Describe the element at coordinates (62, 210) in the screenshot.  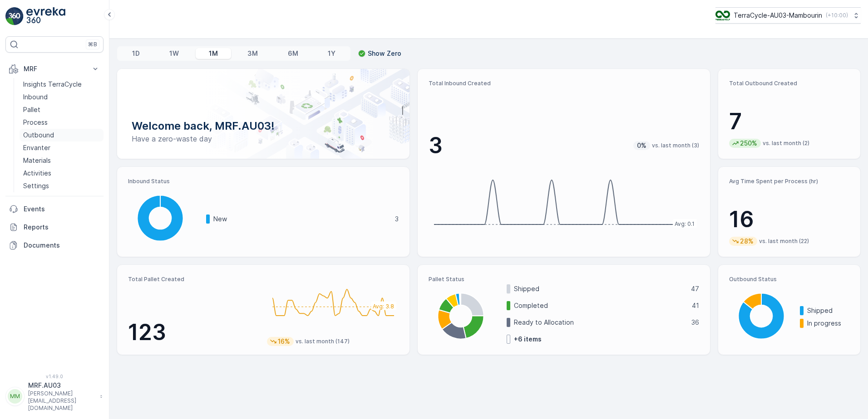
I see `p: Events` at that location.